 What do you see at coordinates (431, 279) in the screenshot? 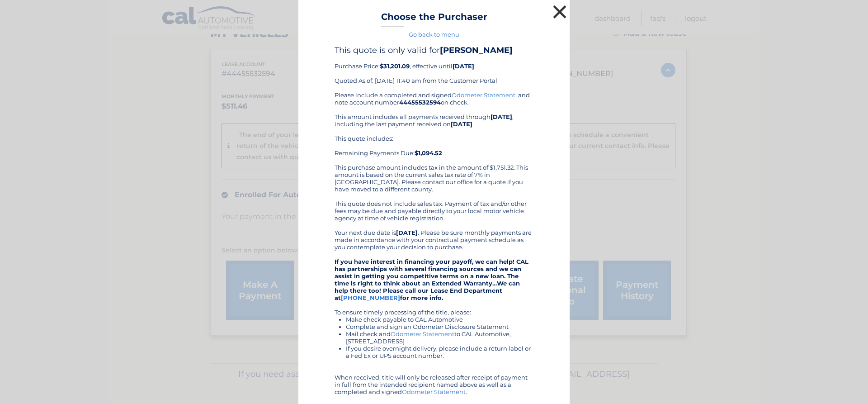
I see `strong: If you have interest in financing your payoff, we can help! CAL has partnerships with several fin...` at bounding box center [431, 279].